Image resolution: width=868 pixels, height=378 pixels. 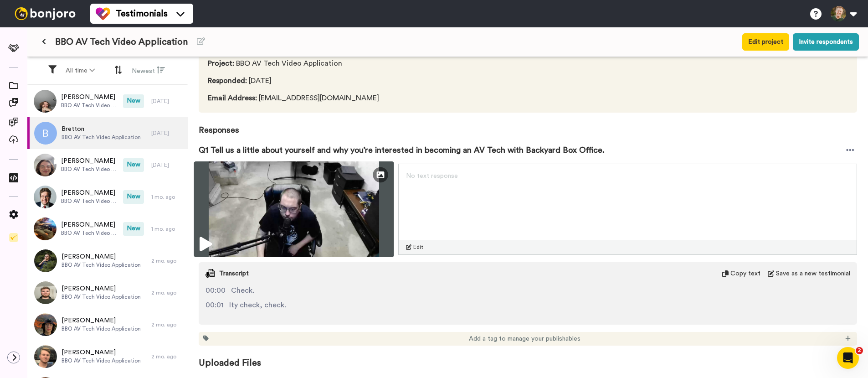 I want to click on a: Edit project, so click(x=766, y=42).